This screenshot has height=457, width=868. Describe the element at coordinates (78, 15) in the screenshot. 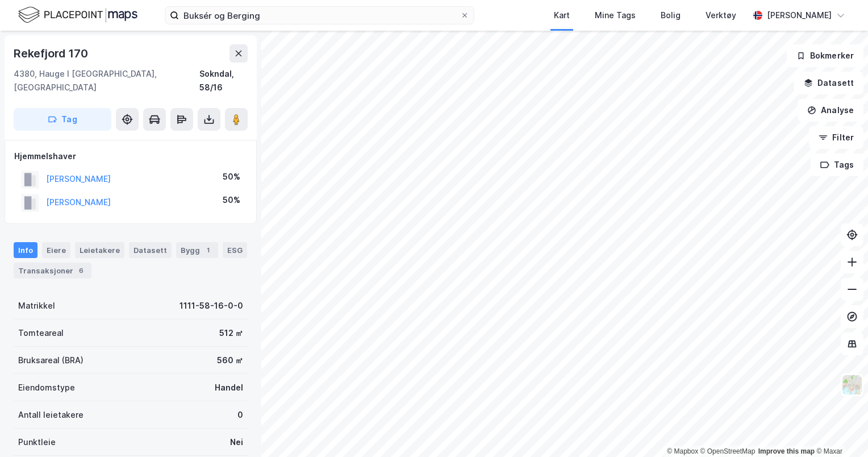

I see `img: logo.f888ab2527a4732fd821a326f86c7f29.svg` at that location.